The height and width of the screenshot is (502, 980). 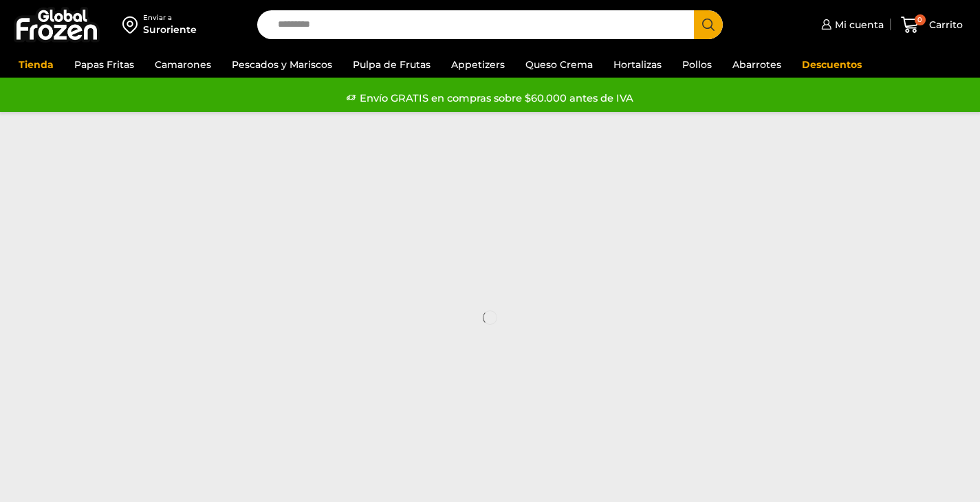 I want to click on a: 0 Carrito, so click(x=932, y=25).